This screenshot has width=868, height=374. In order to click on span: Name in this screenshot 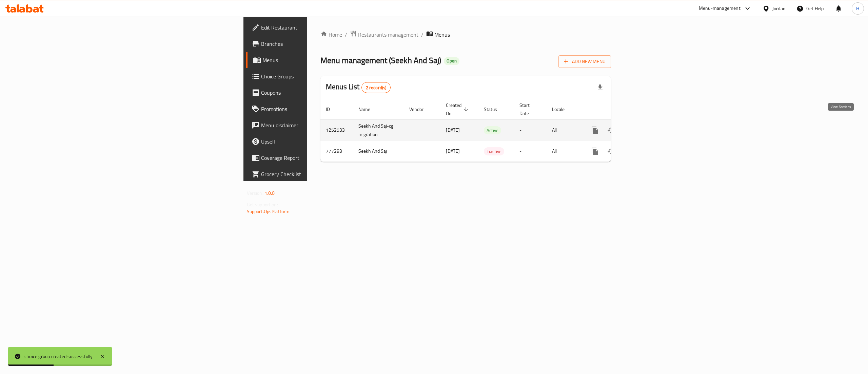, I will do `click(368, 110)`.